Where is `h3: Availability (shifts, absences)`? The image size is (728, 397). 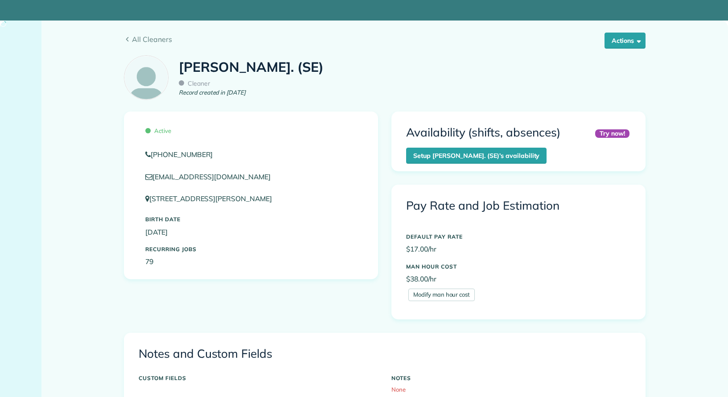
h3: Availability (shifts, absences) is located at coordinates (483, 132).